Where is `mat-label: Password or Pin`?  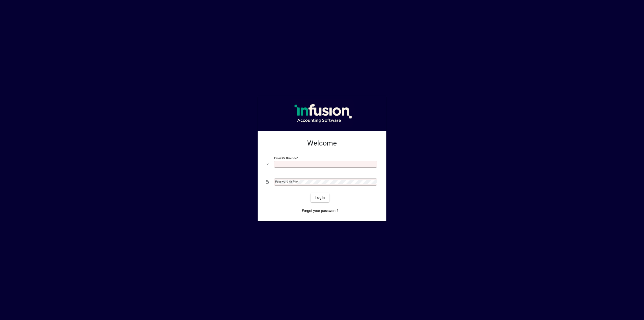
mat-label: Password or Pin is located at coordinates (286, 181).